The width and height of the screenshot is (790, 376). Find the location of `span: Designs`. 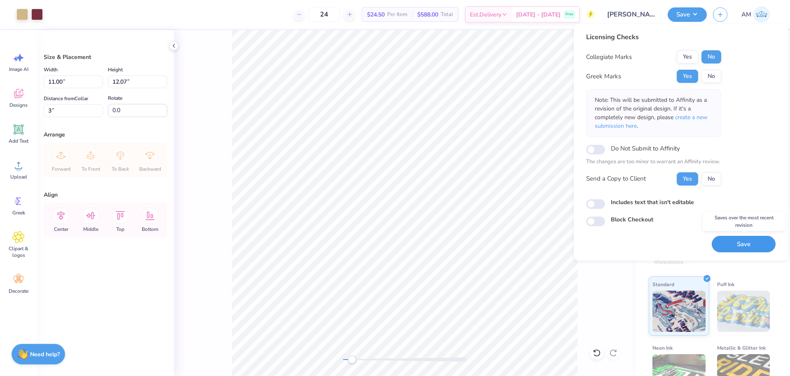

span: Designs is located at coordinates (19, 105).